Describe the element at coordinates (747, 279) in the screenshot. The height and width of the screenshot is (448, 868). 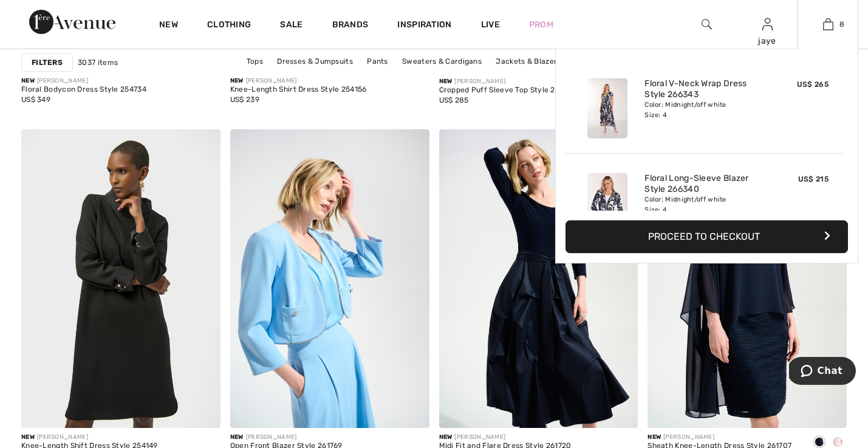
I see `img: Sheath Knee-Length Dress Style 261707. Midnight Blue` at that location.